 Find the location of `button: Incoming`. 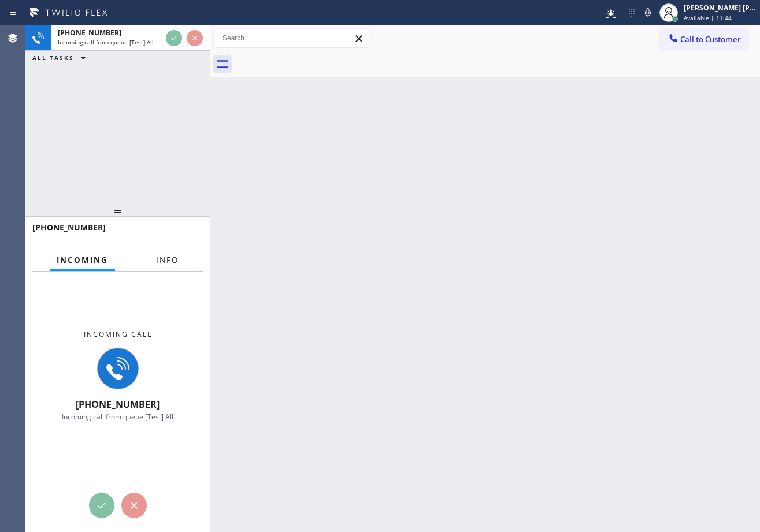

button: Incoming is located at coordinates (82, 260).